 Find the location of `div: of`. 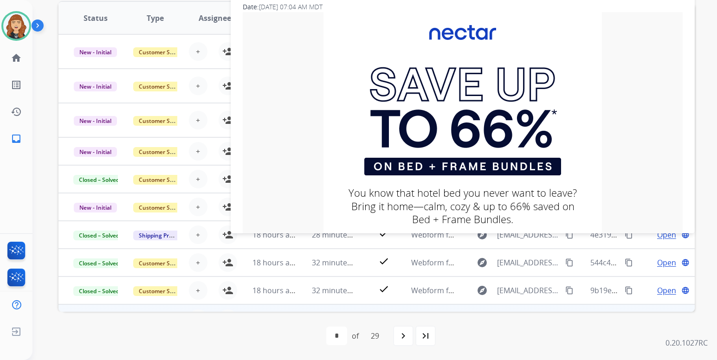

div: of is located at coordinates (355, 336).